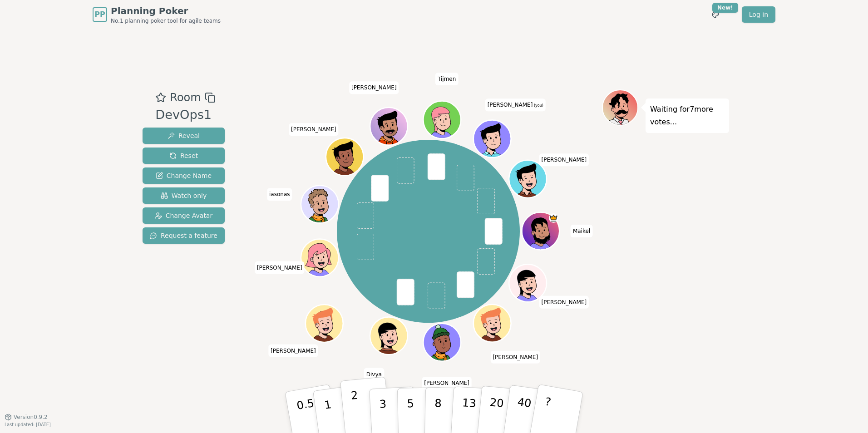 This screenshot has height=433, width=868. I want to click on button: Add as favourite, so click(161, 98).